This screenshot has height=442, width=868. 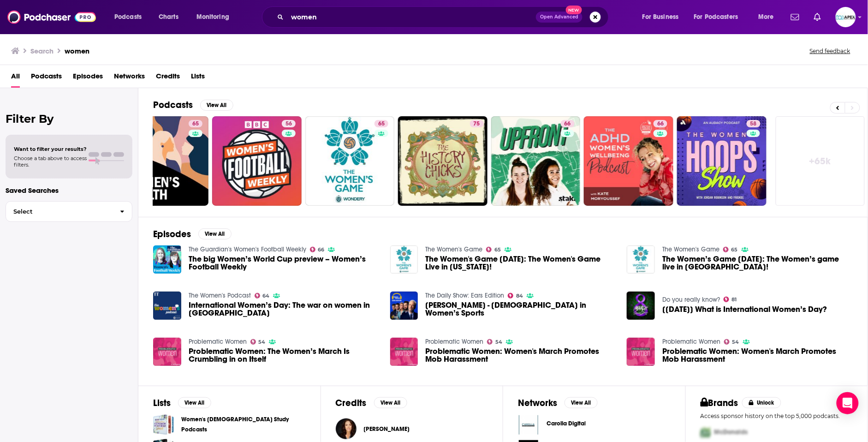 What do you see at coordinates (846, 17) in the screenshot?
I see `img: User Profile` at bounding box center [846, 17].